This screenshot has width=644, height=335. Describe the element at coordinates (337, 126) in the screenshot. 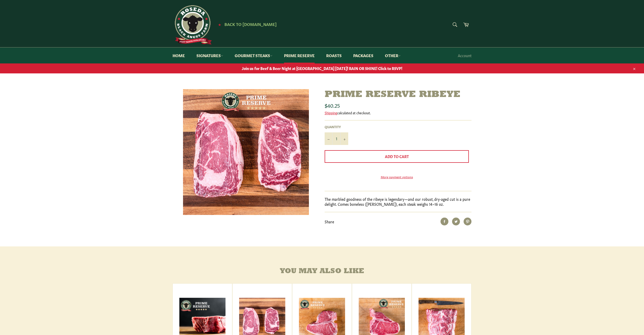

I see `label: Quantity` at that location.